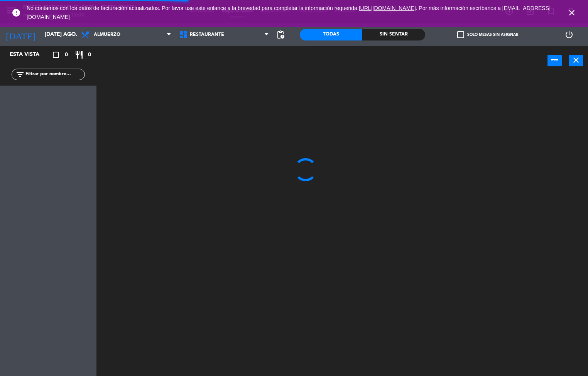 The image size is (588, 376). Describe the element at coordinates (107, 35) in the screenshot. I see `span: Almuerzo` at that location.